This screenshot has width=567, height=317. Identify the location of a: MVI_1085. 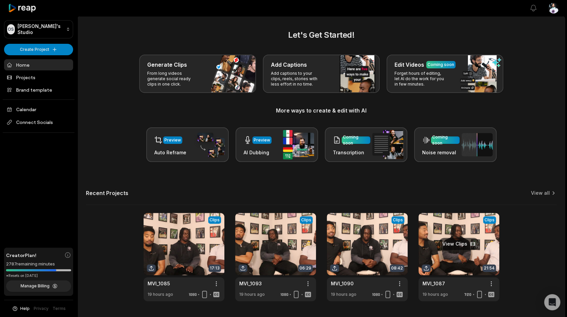
(159, 284).